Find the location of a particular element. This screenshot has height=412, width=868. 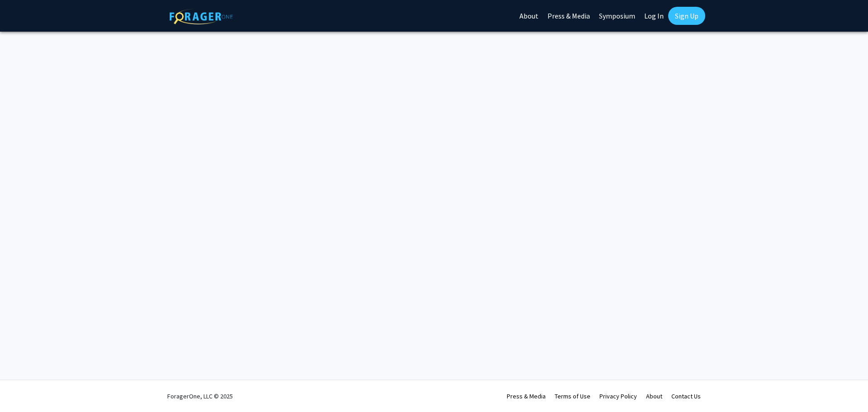

img: ForagerOne Logo is located at coordinates (201, 16).